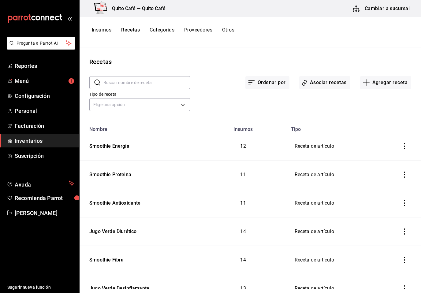 The height and width of the screenshot is (293, 421). What do you see at coordinates (44, 66) in the screenshot?
I see `span: Reportes` at bounding box center [44, 66].